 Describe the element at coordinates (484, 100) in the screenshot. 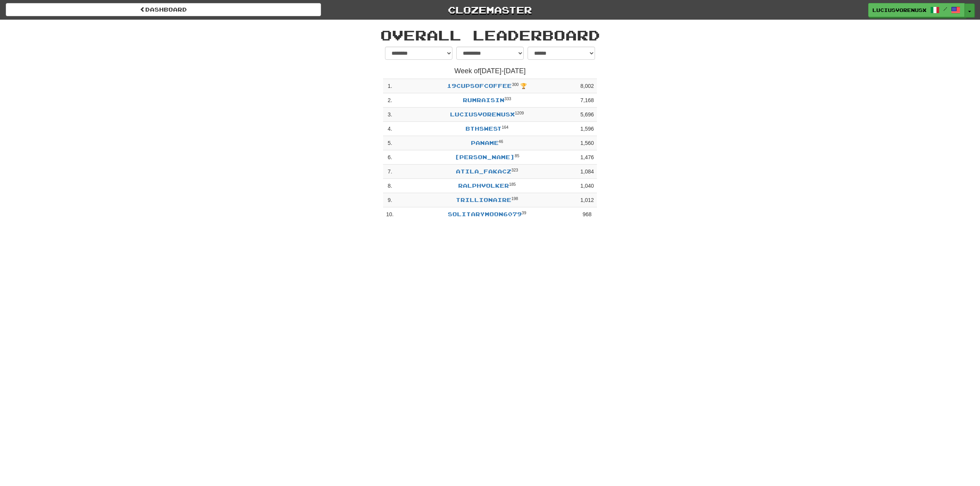

I see `a: rumraisin` at that location.